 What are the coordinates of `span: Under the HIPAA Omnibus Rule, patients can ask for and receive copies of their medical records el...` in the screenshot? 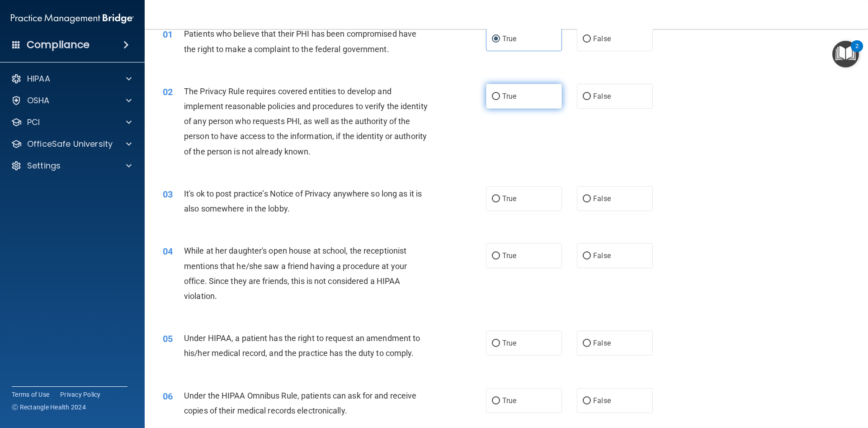 It's located at (300, 403).